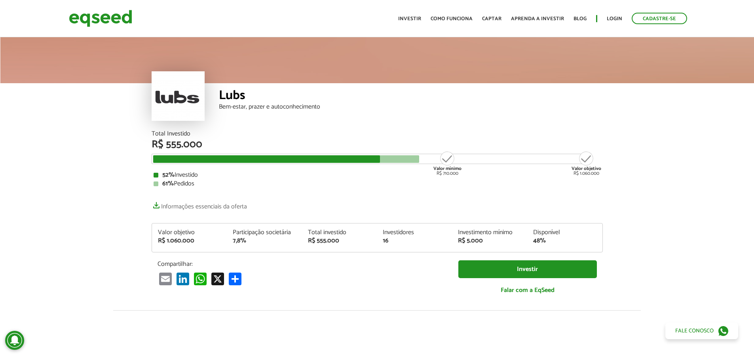 Image resolution: width=754 pixels, height=355 pixels. Describe the element at coordinates (168, 183) in the screenshot. I see `strong: 61%` at that location.